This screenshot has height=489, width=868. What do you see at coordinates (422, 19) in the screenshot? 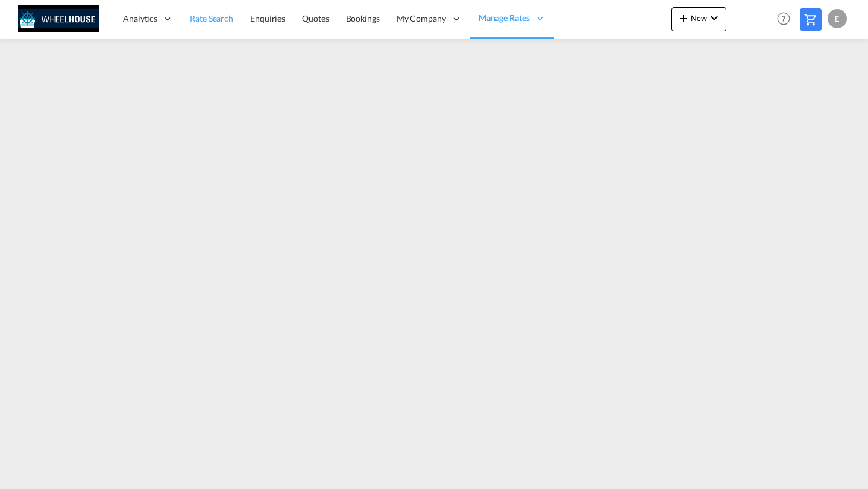
I see `span: My Company` at bounding box center [422, 19].